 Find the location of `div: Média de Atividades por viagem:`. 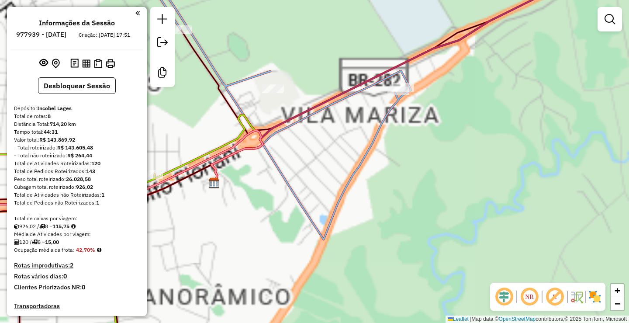

div: Média de Atividades por viagem: is located at coordinates (77, 234).